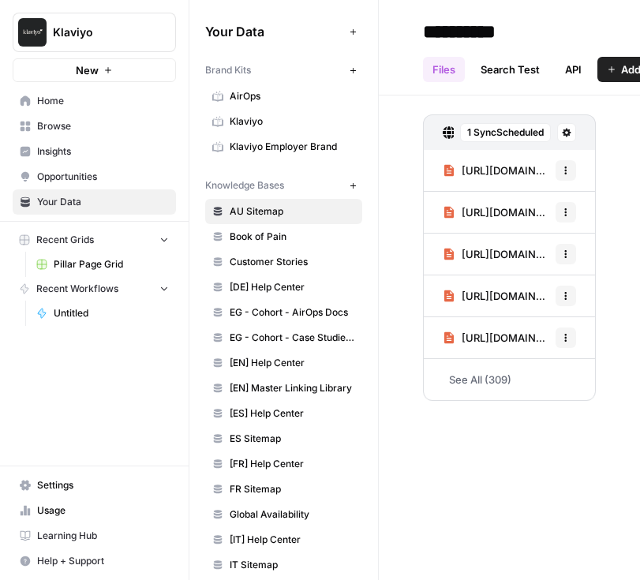  I want to click on a: Home, so click(94, 101).